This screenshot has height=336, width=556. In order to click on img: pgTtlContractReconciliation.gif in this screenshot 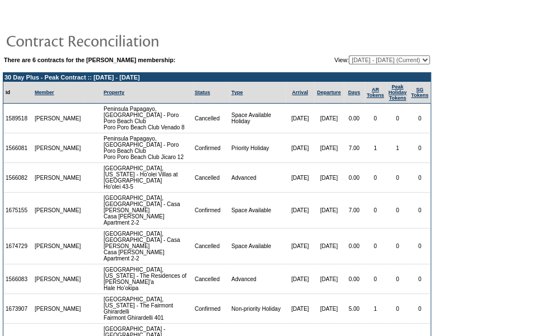, I will do `click(118, 40)`.